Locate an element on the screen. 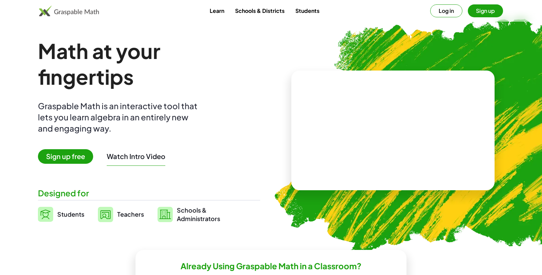  a: Teachers is located at coordinates (121, 214).